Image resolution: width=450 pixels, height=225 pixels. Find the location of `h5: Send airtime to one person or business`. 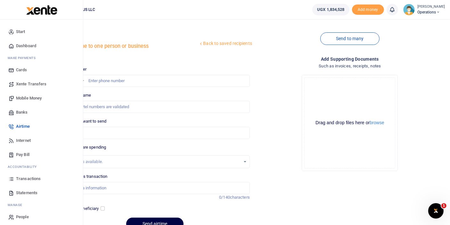

h5: Send airtime to one person or business is located at coordinates (128, 46).